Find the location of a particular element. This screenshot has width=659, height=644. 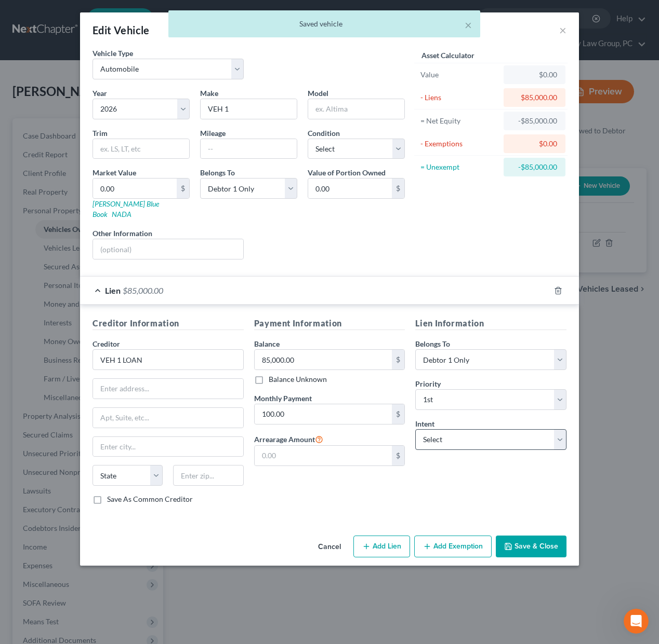

input: ex. Nissan is located at coordinates (248, 109).